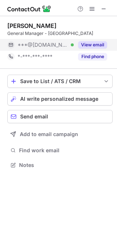 Image resolution: width=117 pixels, height=235 pixels. What do you see at coordinates (60, 99) in the screenshot?
I see `button: AI write personalized message` at bounding box center [60, 99].